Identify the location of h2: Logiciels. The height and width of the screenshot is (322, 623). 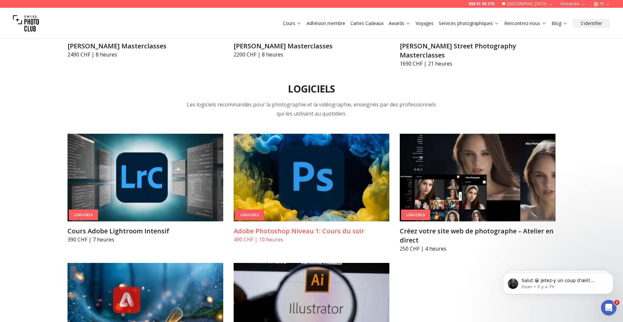
(311, 89).